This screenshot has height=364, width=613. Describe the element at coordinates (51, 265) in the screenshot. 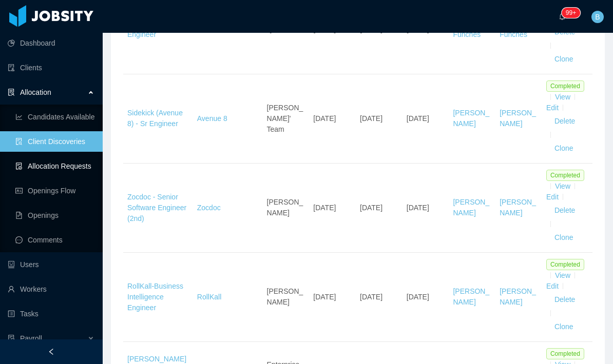

I see `a: icon: robotUsers` at that location.